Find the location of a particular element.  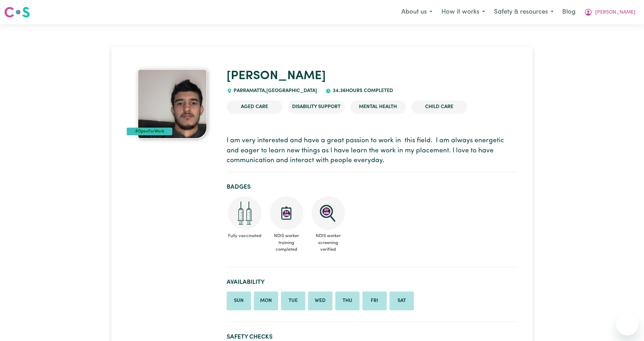

a: Careseekers logo is located at coordinates (17, 12).